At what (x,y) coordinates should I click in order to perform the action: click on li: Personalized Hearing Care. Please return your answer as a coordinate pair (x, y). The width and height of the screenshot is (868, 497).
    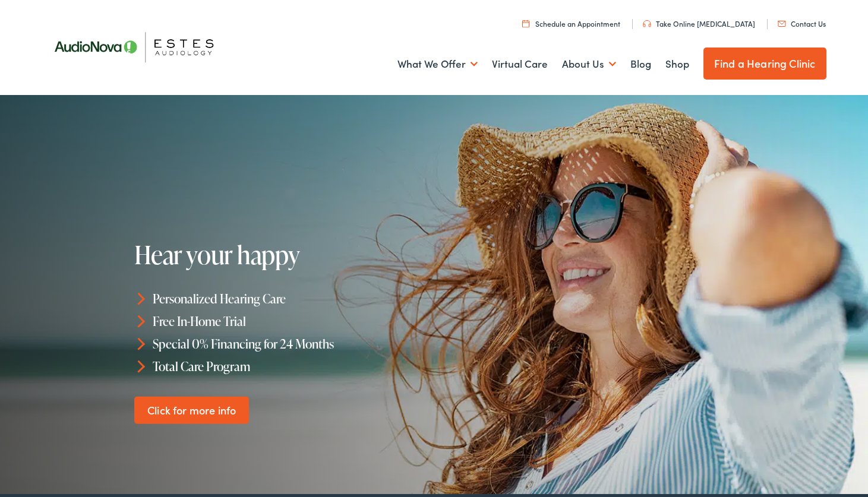
    Looking at the image, I should click on (286, 299).